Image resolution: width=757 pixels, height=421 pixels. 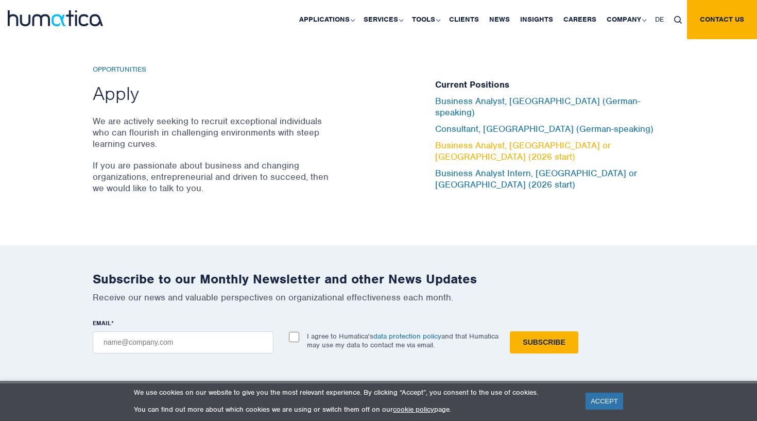 I want to click on h5: Current Positions, so click(x=550, y=85).